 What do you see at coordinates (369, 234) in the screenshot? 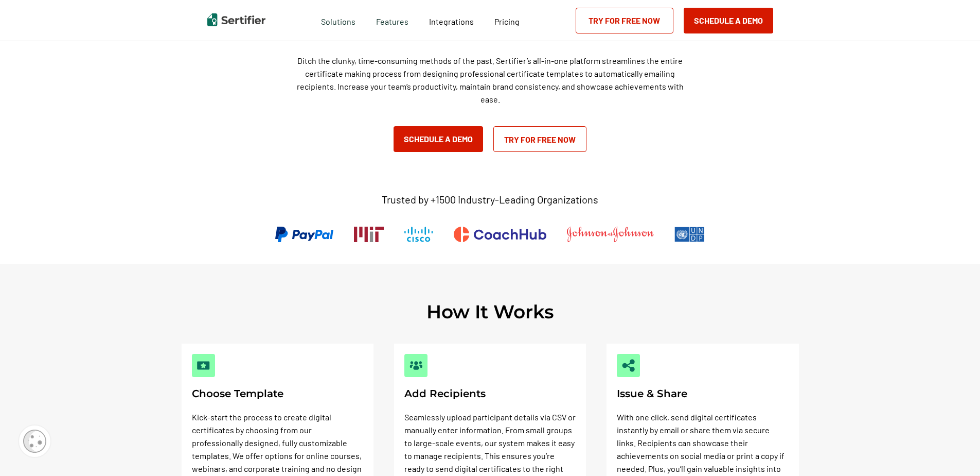
I see `img: Massachusetts Institute of Technology` at bounding box center [369, 234].